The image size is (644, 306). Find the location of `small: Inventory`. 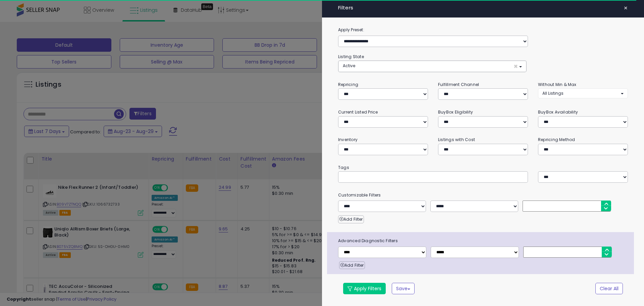

small: Inventory is located at coordinates (348, 139).